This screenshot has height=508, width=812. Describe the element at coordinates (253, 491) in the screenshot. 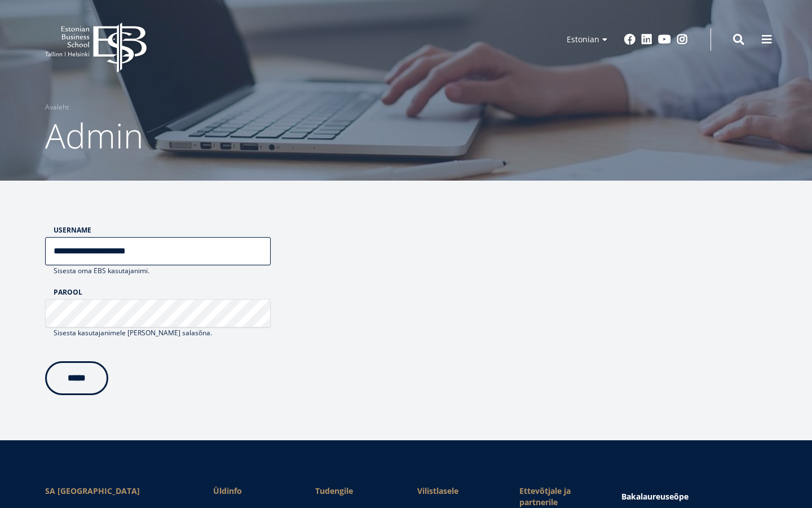

I see `span: Üldinfo` at that location.